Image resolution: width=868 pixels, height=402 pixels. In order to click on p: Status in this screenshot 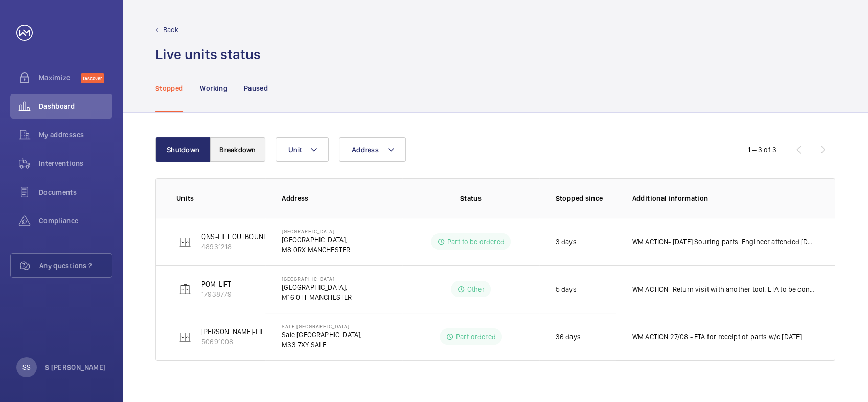, I will do `click(470, 198)`.